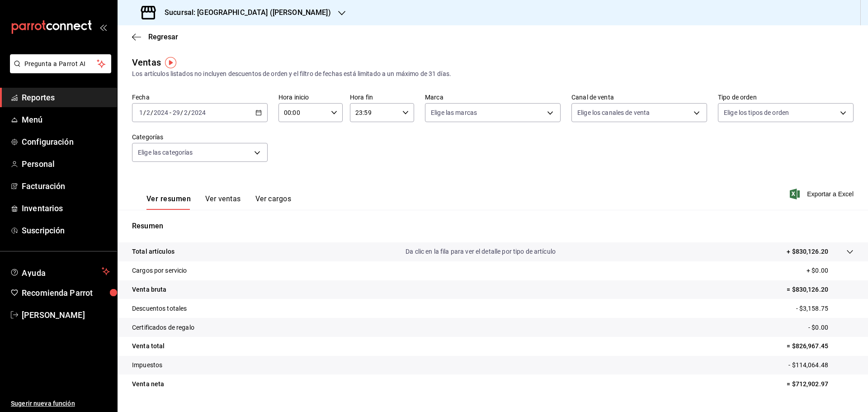 This screenshot has width=868, height=412. What do you see at coordinates (831, 270) in the screenshot?
I see `p: + $0.00` at bounding box center [831, 270].